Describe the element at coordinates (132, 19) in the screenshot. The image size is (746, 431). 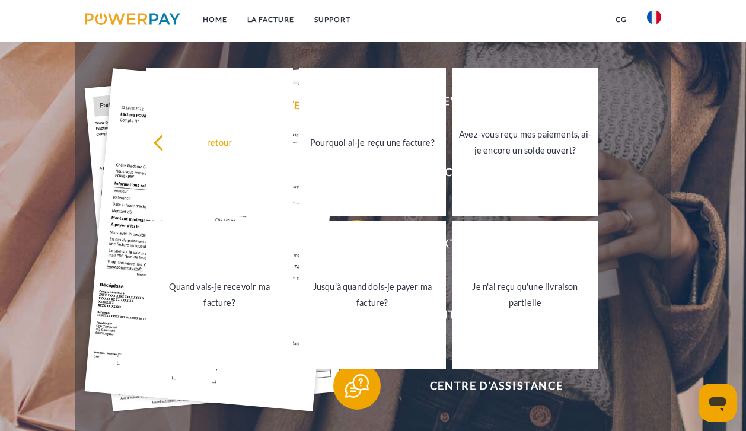
I see `img: logo-powerpay.svg` at that location.